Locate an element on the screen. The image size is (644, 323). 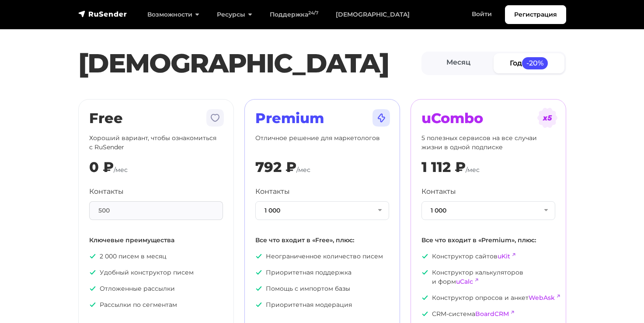
h2: Free is located at coordinates (156, 118).